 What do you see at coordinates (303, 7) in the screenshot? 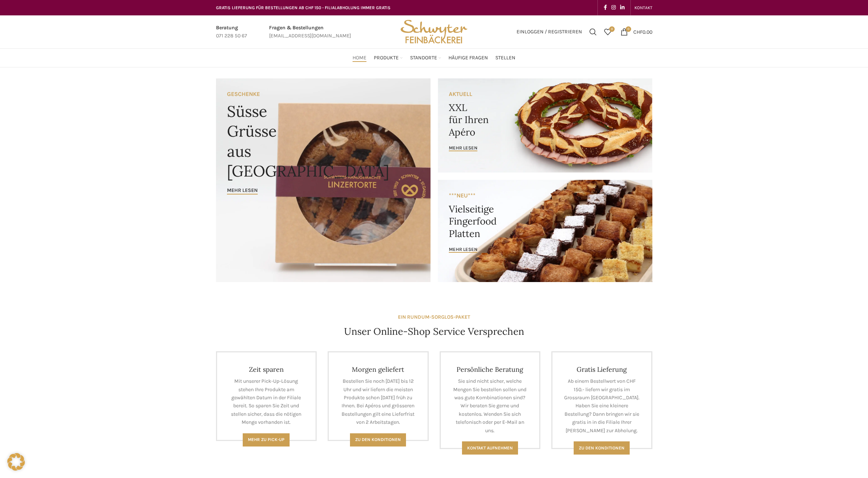
I see `span: GRATIS LIEFERUNG FÜR BESTELLUNGEN AB CHF 150 - FILIALABHOLUNG IMMER GRATIS` at bounding box center [303, 7].